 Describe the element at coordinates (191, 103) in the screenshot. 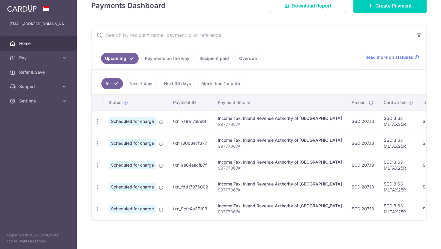

I see `th: Payment ID` at that location.